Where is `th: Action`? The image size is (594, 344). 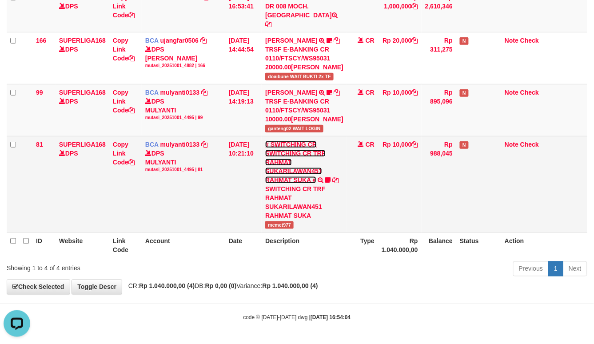 th: Action is located at coordinates (545, 245).